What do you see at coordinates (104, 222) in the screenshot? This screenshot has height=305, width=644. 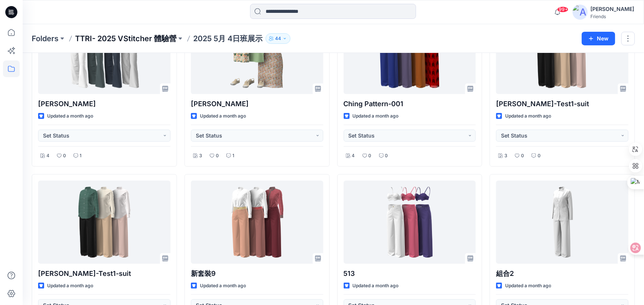 I see `a: Beth-Test1-suit` at bounding box center [104, 222].